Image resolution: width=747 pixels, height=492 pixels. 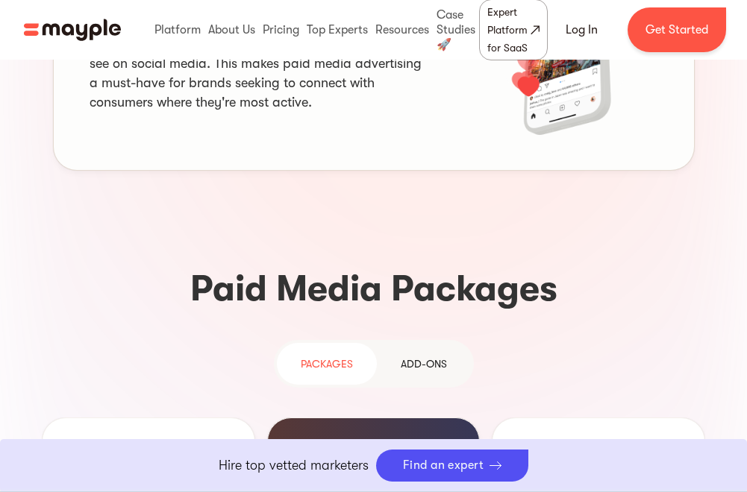 What do you see at coordinates (373, 290) in the screenshot?
I see `h3: Paid Media Packages` at bounding box center [373, 290].